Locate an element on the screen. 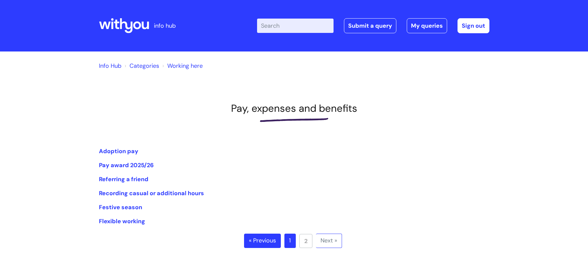 Image resolution: width=588 pixels, height=276 pixels. a: Adoption pay is located at coordinates (118, 151).